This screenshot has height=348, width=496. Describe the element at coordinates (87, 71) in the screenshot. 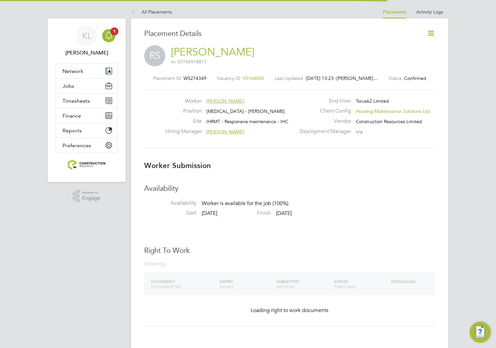

I see `button: Network` at that location.